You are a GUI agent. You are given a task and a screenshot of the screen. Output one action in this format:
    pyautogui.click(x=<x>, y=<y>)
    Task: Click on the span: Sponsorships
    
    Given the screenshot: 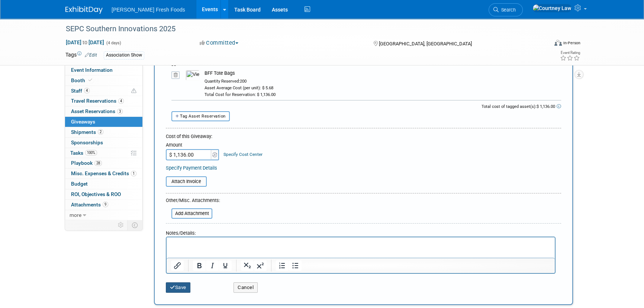 What is the action you would take?
    pyautogui.click(x=87, y=143)
    